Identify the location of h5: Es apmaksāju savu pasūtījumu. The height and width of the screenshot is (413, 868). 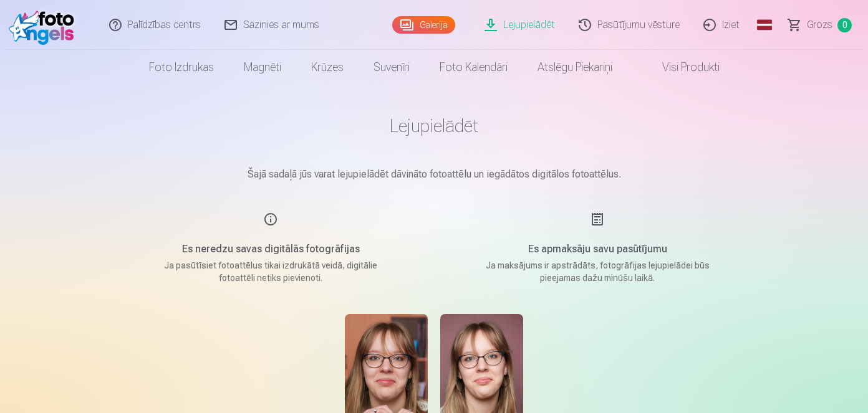
(597, 249).